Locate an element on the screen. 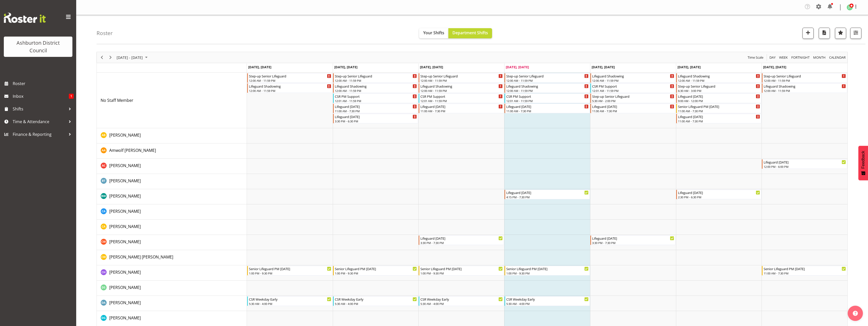 This screenshot has height=326, width=868. button: Timeline Month is located at coordinates (819, 57).